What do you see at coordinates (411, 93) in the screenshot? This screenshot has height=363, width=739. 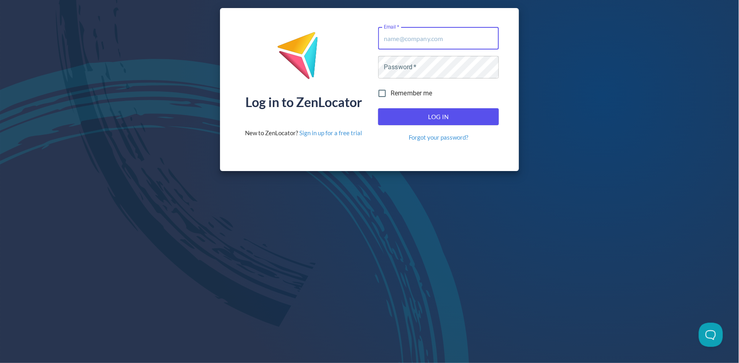 I see `span: Remember me` at bounding box center [411, 93].